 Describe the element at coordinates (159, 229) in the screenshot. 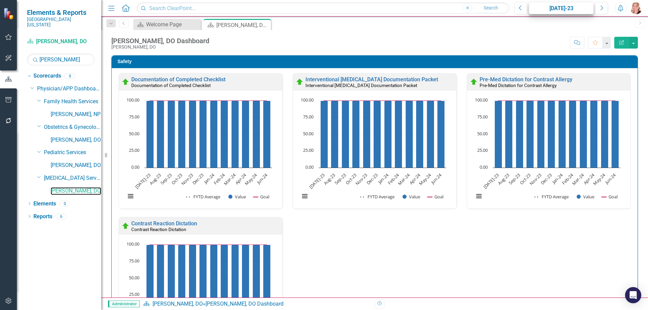

I see `small: Contrast Reaction Dictation` at that location.